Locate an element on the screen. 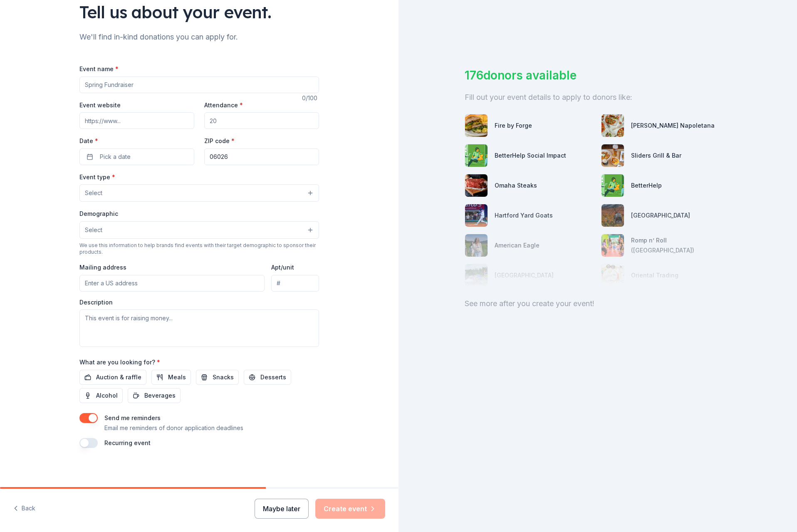  img: photo for Frank Pepe Pizzeria Napoletana is located at coordinates (613, 126).